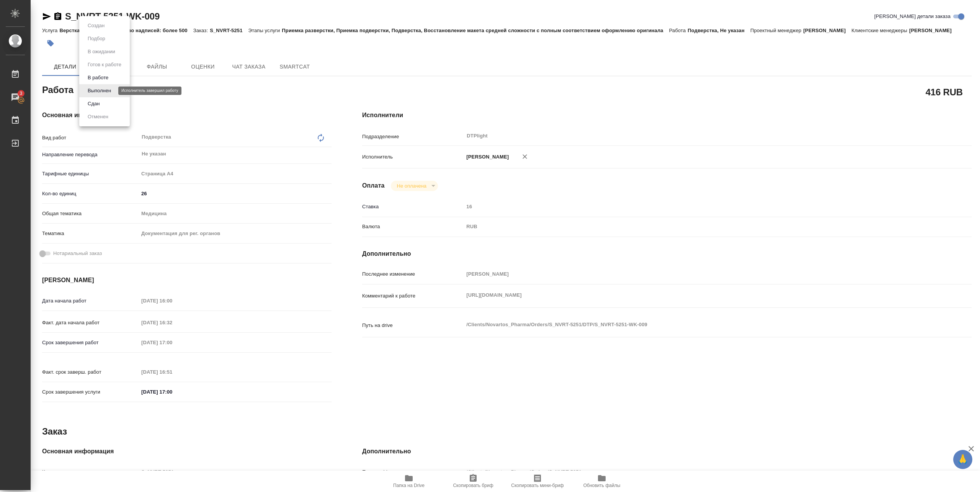 The height and width of the screenshot is (492, 980). I want to click on button: Подбор, so click(96, 39).